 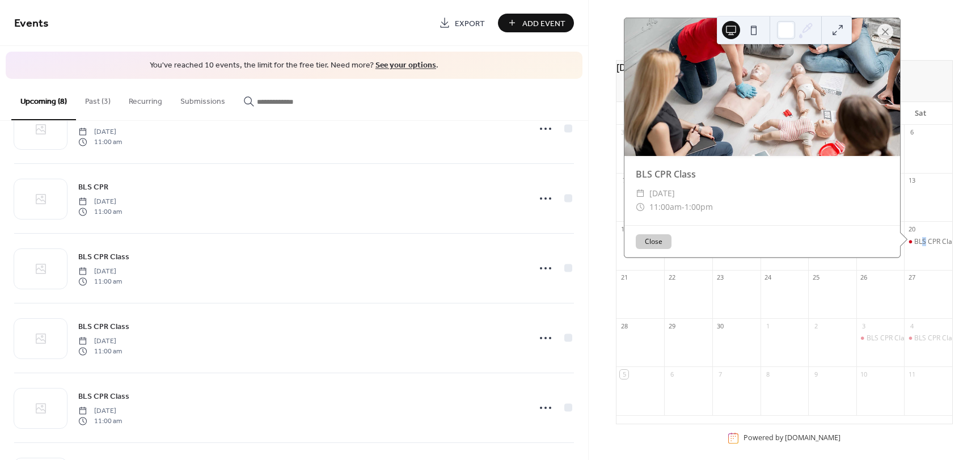 What do you see at coordinates (920, 114) in the screenshot?
I see `div: Sat` at bounding box center [920, 114].